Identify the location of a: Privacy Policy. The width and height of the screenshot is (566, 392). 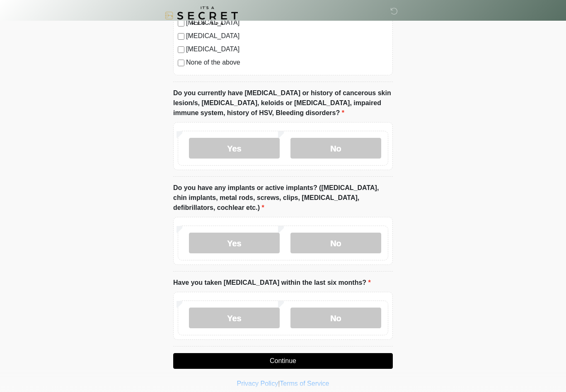
(258, 384).